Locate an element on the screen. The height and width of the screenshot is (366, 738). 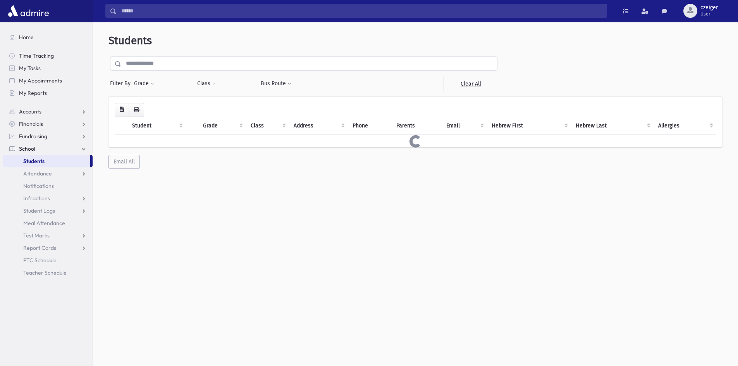
button: Print is located at coordinates (136, 110).